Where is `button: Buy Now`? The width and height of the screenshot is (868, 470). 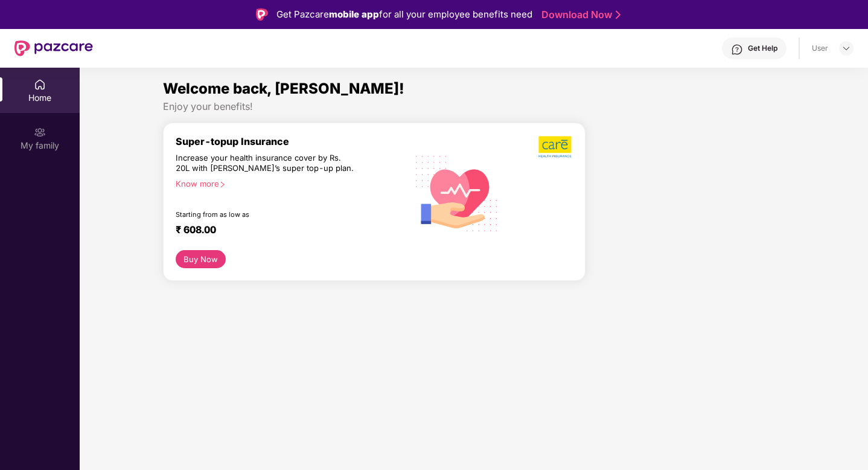
button: Buy Now is located at coordinates (200, 259).